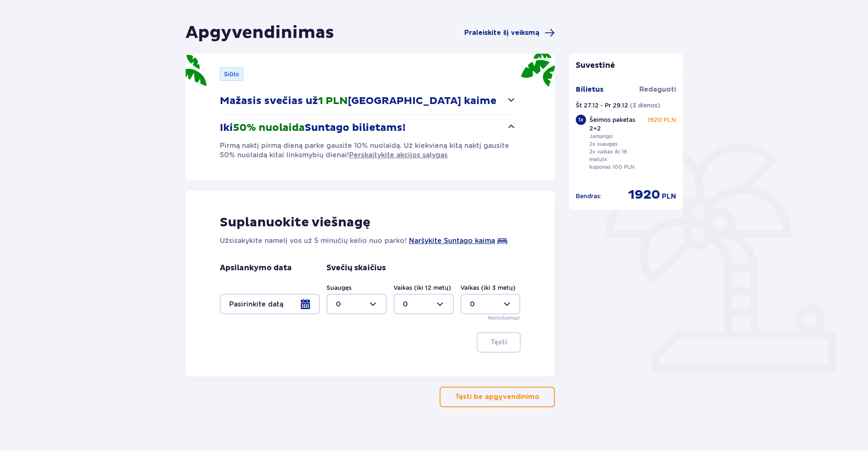 Image resolution: width=868 pixels, height=451 pixels. What do you see at coordinates (502, 32) in the screenshot?
I see `span: Praleiskite šį veiksmą` at bounding box center [502, 32].